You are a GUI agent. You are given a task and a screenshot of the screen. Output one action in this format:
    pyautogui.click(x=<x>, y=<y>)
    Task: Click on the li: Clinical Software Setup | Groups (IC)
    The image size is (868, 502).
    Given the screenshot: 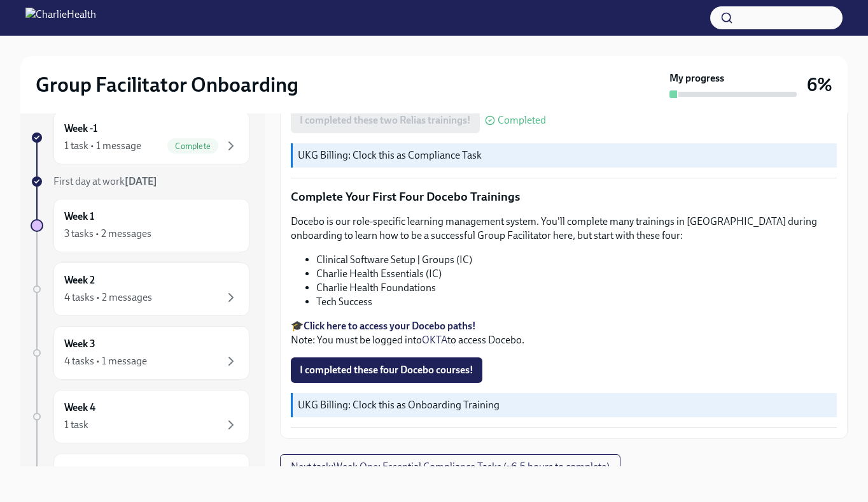 What is the action you would take?
    pyautogui.click(x=576, y=260)
    